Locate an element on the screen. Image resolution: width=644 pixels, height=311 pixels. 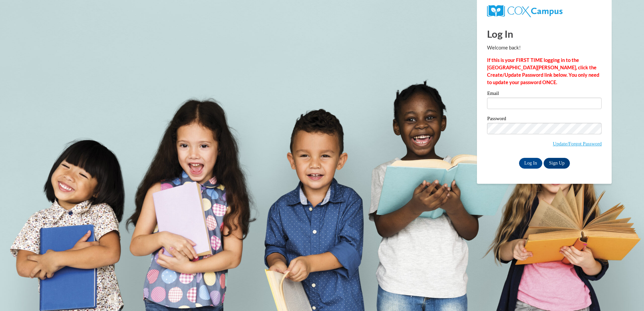
label: Password is located at coordinates (544, 120).